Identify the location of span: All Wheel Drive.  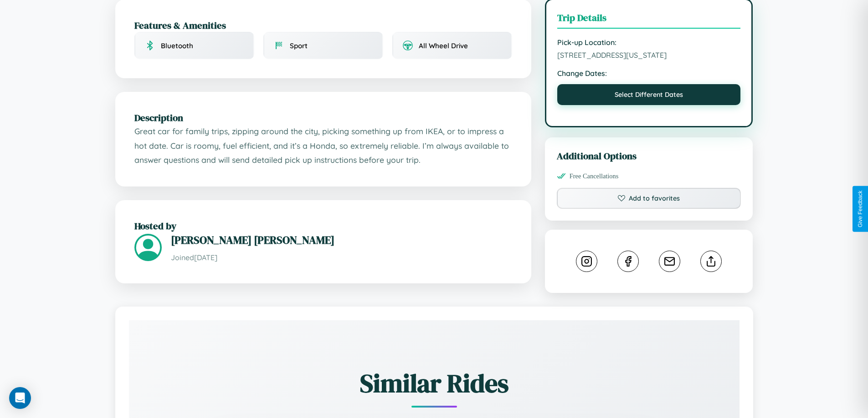
(443, 46).